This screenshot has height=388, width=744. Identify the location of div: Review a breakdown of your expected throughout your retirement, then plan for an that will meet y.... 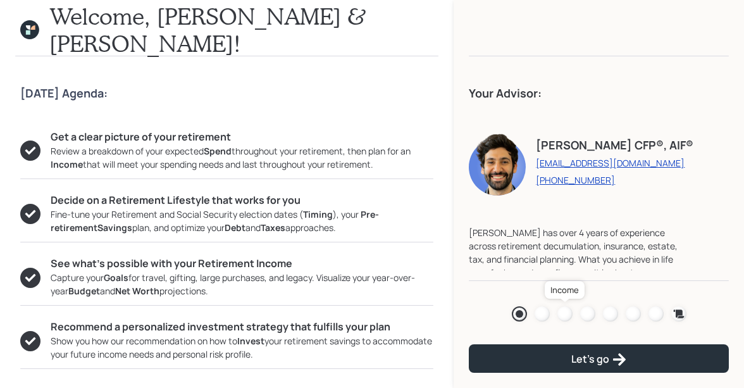
(242, 158).